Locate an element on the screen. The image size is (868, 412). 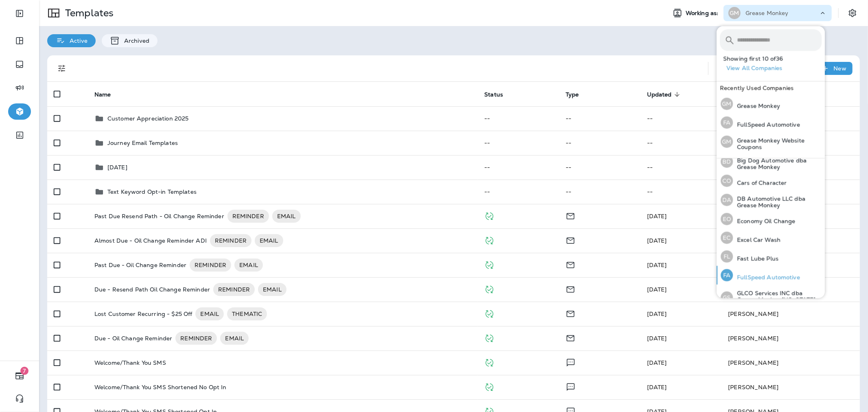
p: Showing first 10 of 36 is located at coordinates (774, 58).